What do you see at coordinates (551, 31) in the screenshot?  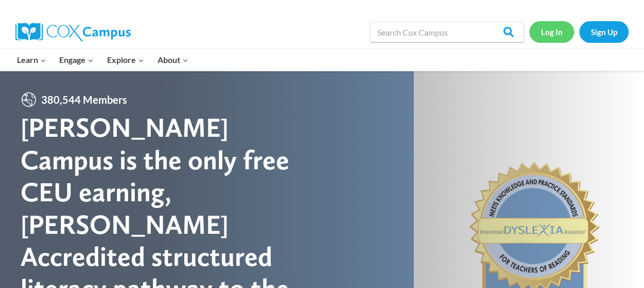 I see `a: Log In` at bounding box center [551, 31].